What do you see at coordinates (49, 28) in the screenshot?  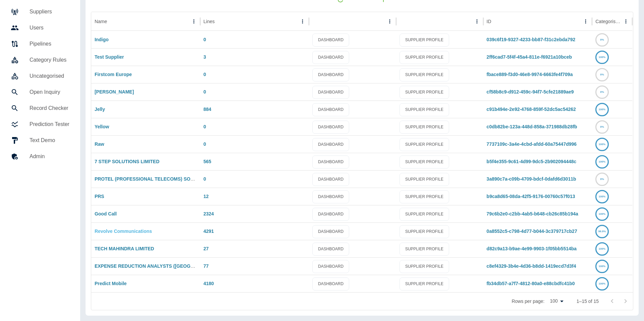 I see `h5: Users` at bounding box center [49, 28].